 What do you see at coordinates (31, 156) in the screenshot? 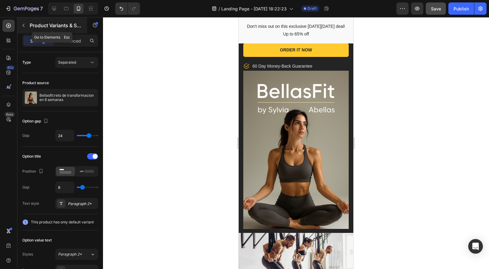
I see `div: Option title` at bounding box center [31, 156].